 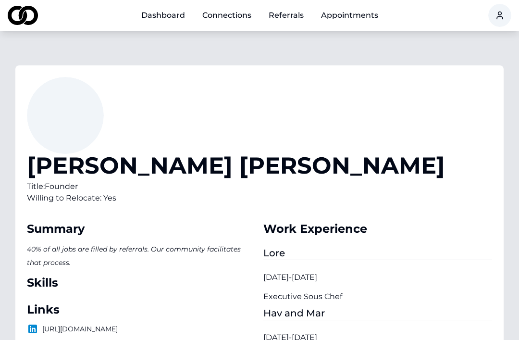 I want to click on a: Dashboard, so click(x=163, y=15).